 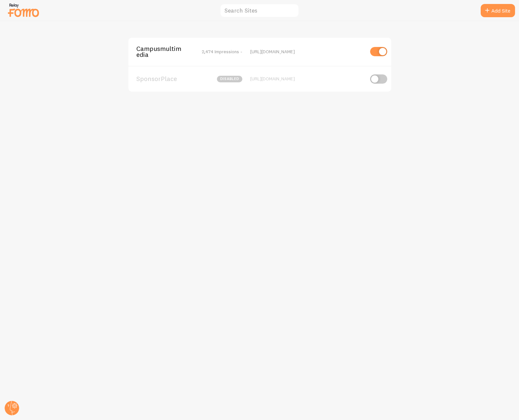 I want to click on span: 2,474 Impressions -, so click(x=222, y=51).